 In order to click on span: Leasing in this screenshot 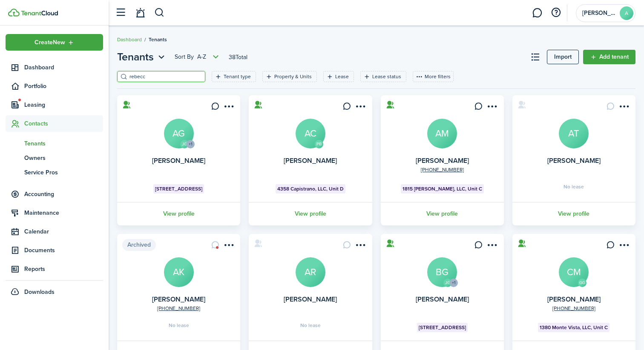, I will do `click(63, 105)`.